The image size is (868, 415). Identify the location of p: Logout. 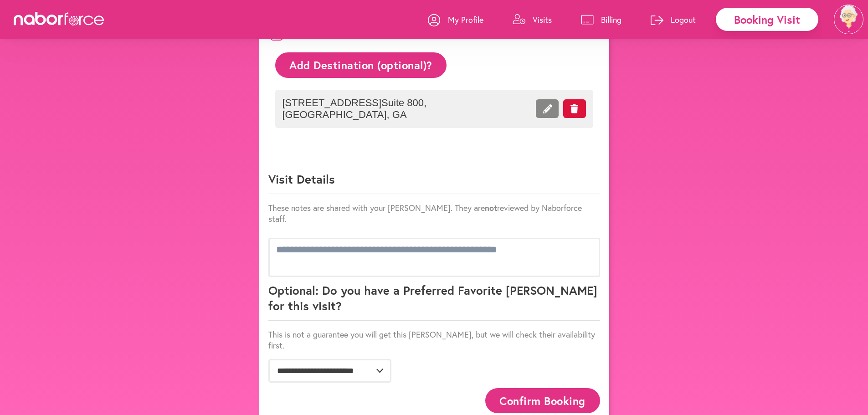
(683, 20).